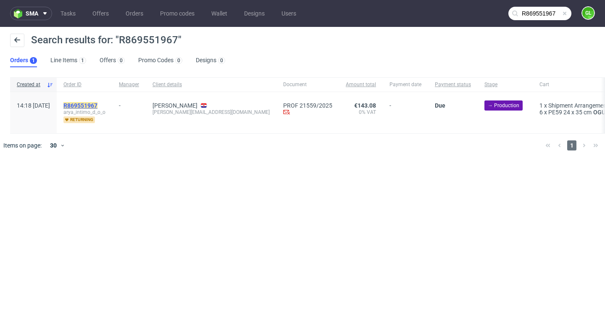 This screenshot has width=605, height=327. I want to click on span: 0% VAT, so click(361, 112).